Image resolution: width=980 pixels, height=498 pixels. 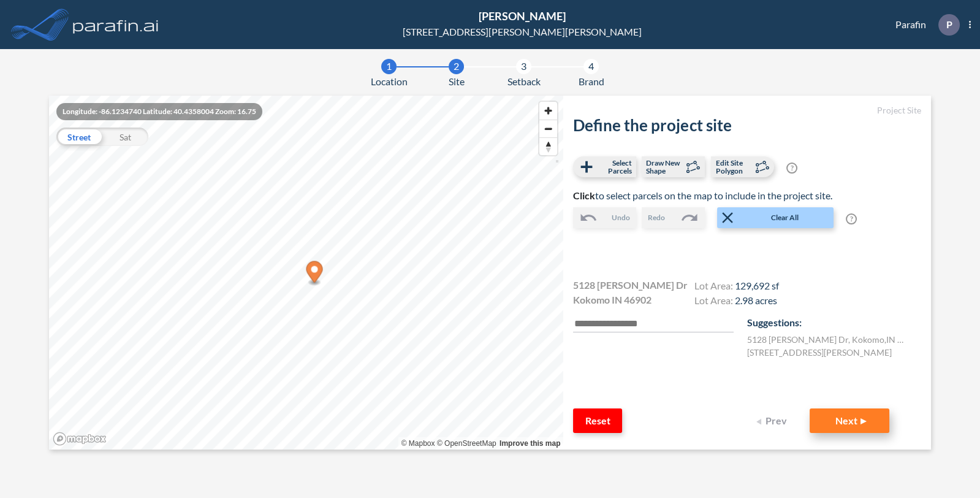 I want to click on span: Select Parcels, so click(x=613, y=167).